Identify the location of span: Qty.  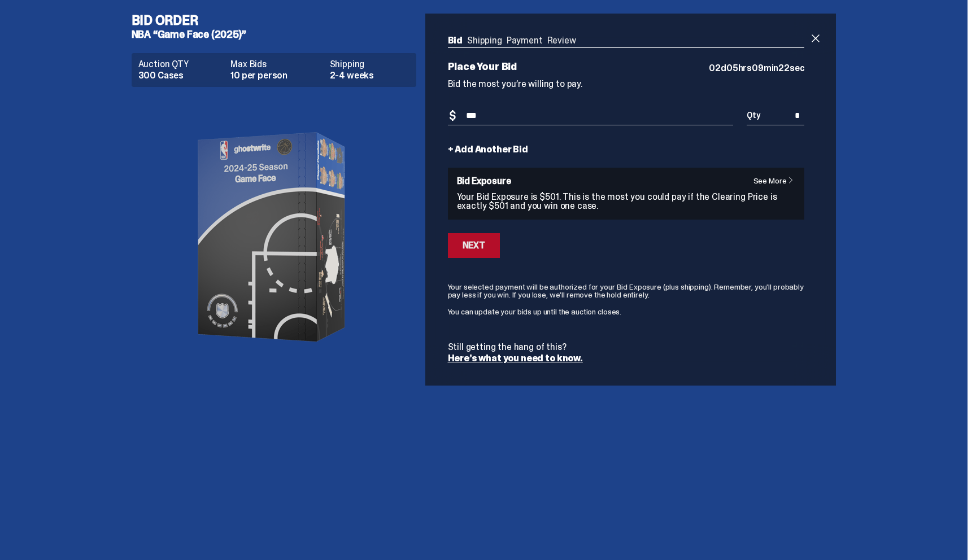
(754, 115).